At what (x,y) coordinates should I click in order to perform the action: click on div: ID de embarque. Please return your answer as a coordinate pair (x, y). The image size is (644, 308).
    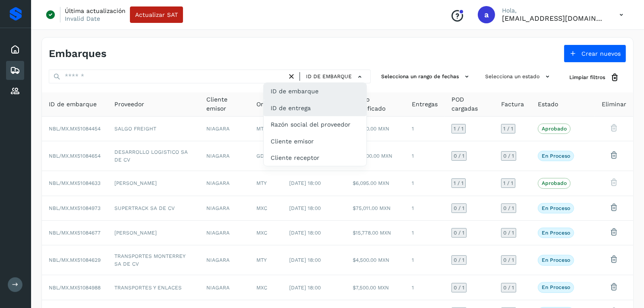
    Looking at the image, I should click on (315, 91).